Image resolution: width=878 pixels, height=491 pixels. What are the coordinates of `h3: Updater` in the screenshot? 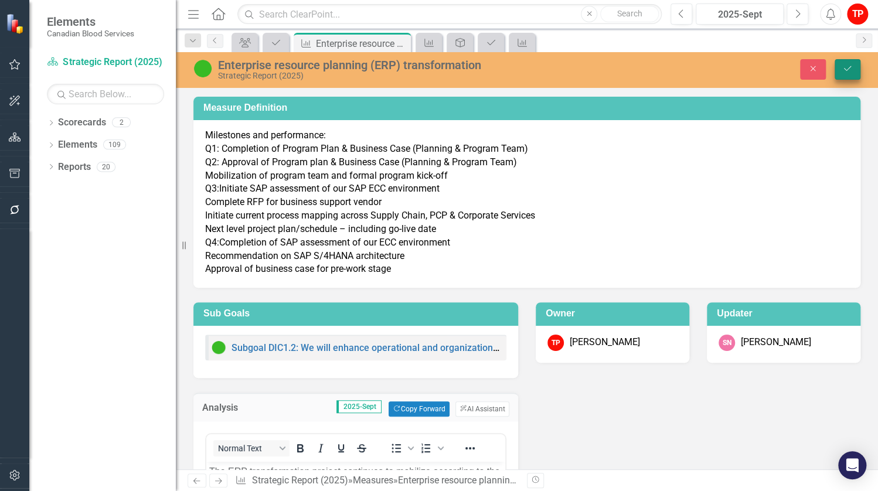 It's located at (785, 314).